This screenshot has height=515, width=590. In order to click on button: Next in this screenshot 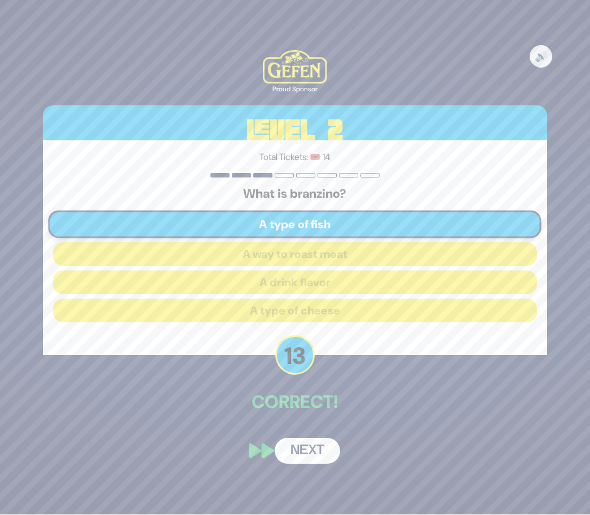, I will do `click(307, 451)`.